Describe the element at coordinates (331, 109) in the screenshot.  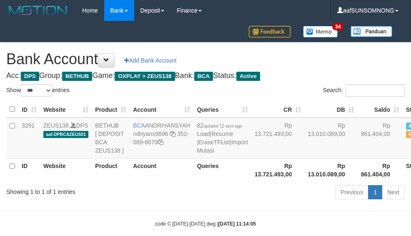
I see `th: DB: activate to sort column ascending` at that location.